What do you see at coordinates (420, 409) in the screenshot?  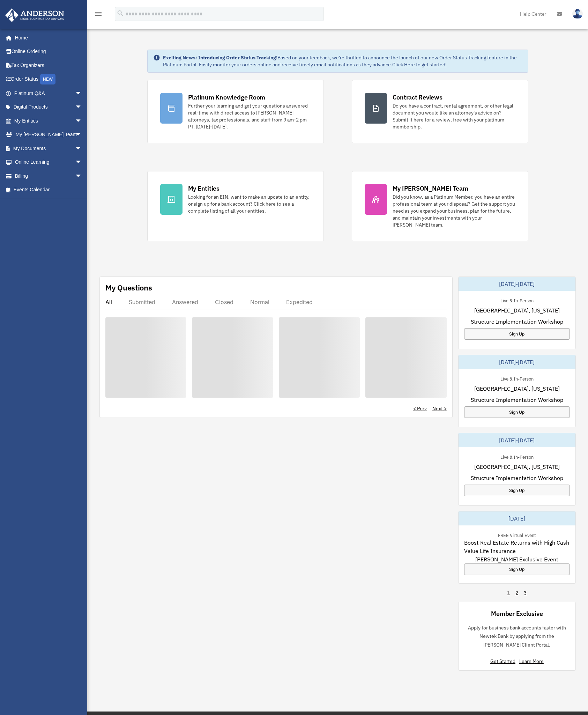 I see `a: < Prev` at bounding box center [420, 409].